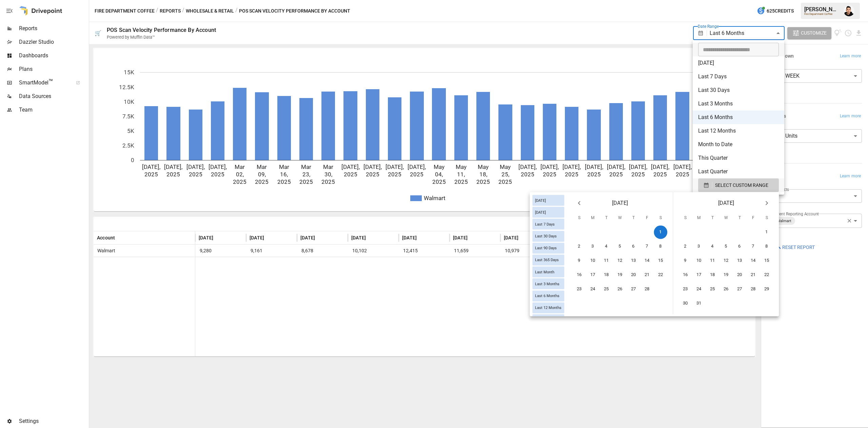 This screenshot has width=868, height=428. What do you see at coordinates (545, 272) in the screenshot?
I see `span: Last Month` at bounding box center [545, 272].